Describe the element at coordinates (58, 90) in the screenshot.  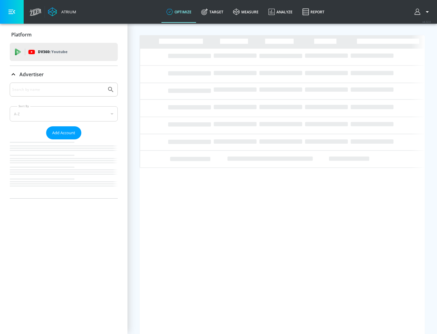
I see `input: Search by name` at that location.